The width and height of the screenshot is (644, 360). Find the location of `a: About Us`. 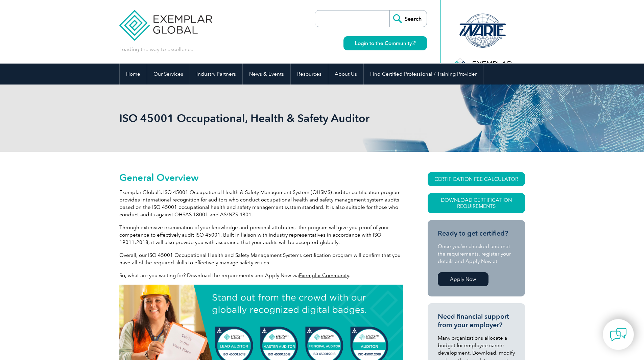

a: About Us is located at coordinates (346, 74).